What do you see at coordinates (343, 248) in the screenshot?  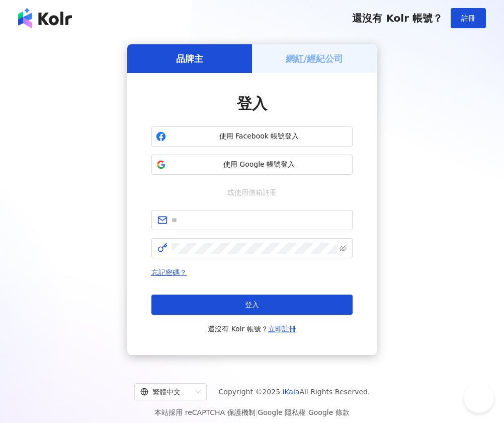 I see `span: eye-invisible` at bounding box center [343, 248].